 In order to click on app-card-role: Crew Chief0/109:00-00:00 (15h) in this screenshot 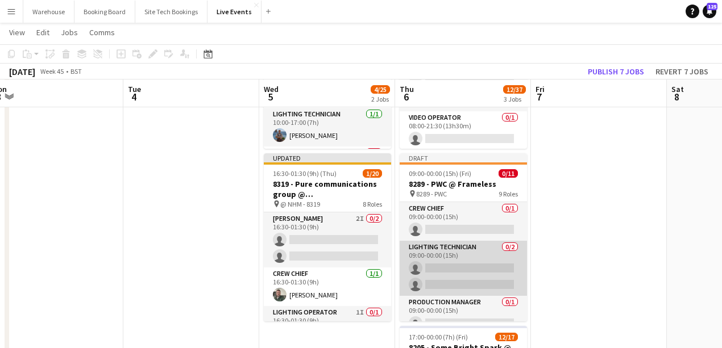, I will do `click(463, 222)`.